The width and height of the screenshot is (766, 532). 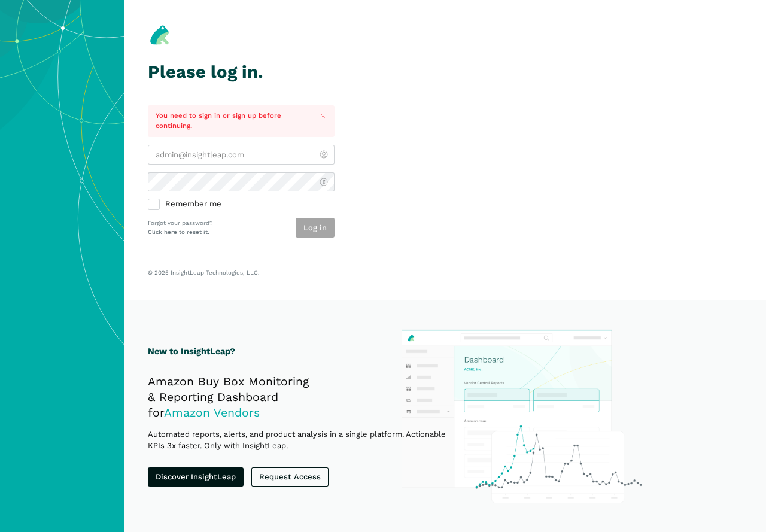 What do you see at coordinates (195, 476) in the screenshot?
I see `a: Discover InsightLeap` at bounding box center [195, 476].